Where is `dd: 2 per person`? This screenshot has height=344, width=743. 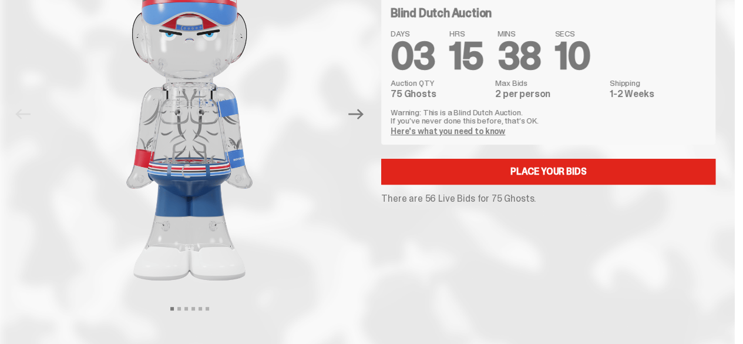
dd: 2 per person is located at coordinates (549, 94).